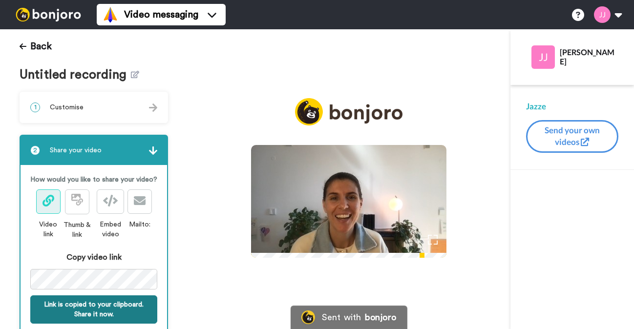 Image resolution: width=634 pixels, height=329 pixels. What do you see at coordinates (35, 150) in the screenshot?
I see `span: 2` at bounding box center [35, 150].